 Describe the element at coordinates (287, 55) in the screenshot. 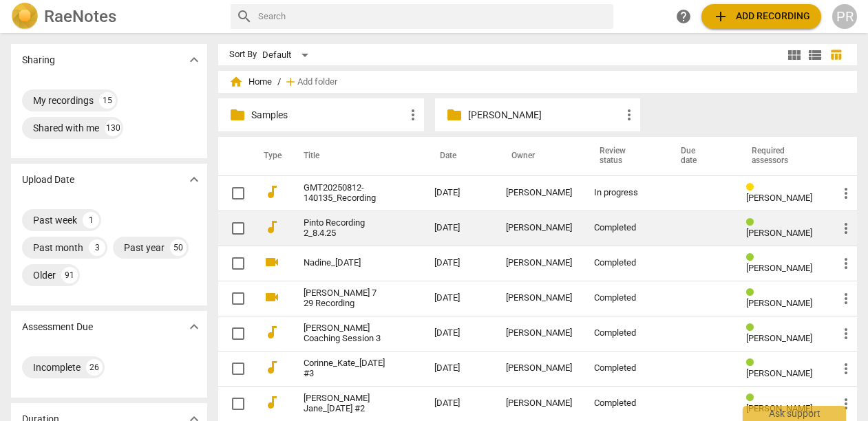

I see `div: Default` at that location.